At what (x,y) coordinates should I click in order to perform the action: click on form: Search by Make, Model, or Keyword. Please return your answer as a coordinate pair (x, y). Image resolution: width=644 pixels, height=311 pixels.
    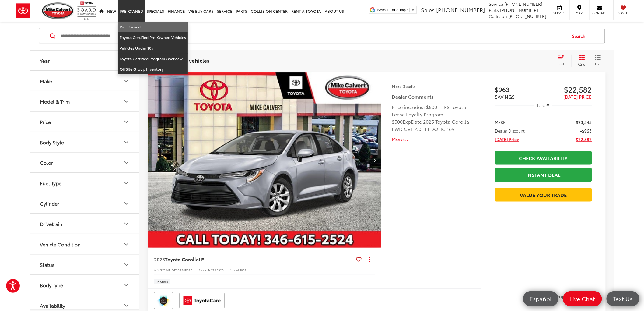
    Looking at the image, I should click on (314, 36).